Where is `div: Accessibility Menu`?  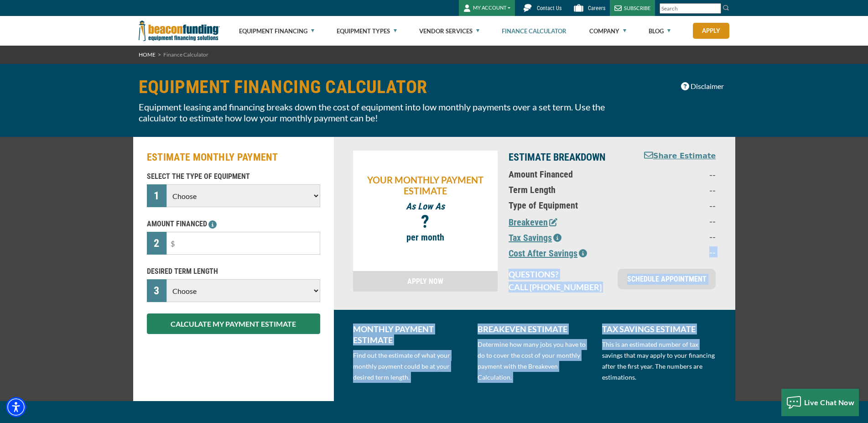 div: Accessibility Menu is located at coordinates (16, 407).